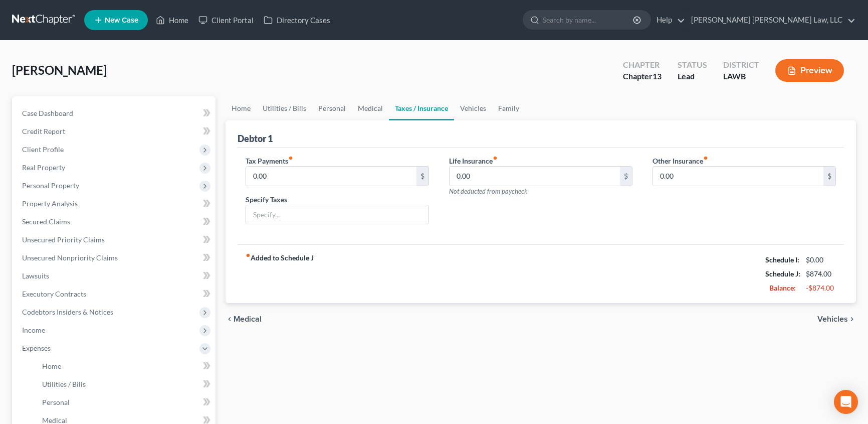 This screenshot has width=868, height=424. What do you see at coordinates (64, 383) in the screenshot?
I see `span: Utilities / Bills` at bounding box center [64, 383].